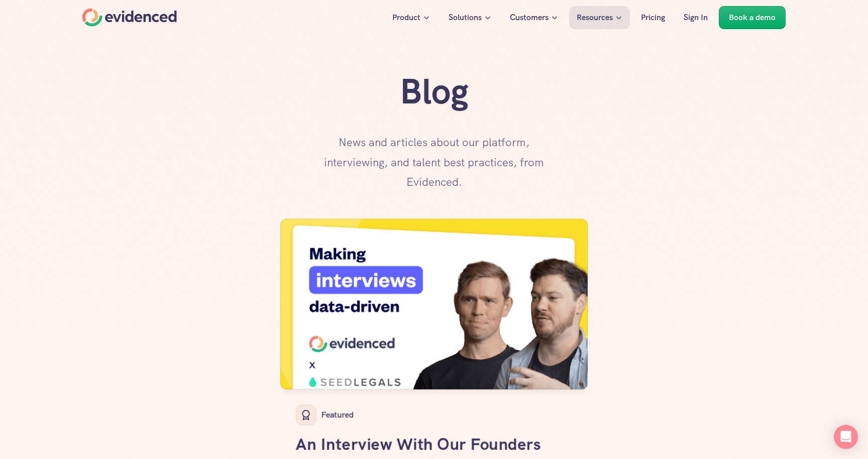 The height and width of the screenshot is (459, 868). I want to click on div: Open Intercom Messenger, so click(846, 437).